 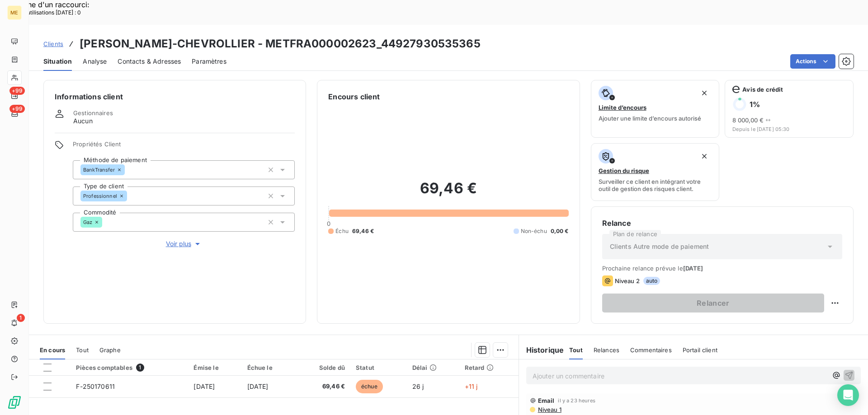 What do you see at coordinates (323, 368) in the screenshot?
I see `div: Solde dû` at bounding box center [323, 368].